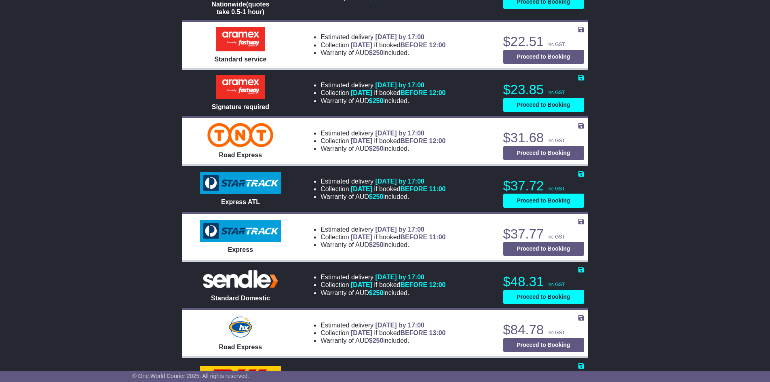 The width and height of the screenshot is (770, 382). I want to click on p: $48.31, so click(544, 282).